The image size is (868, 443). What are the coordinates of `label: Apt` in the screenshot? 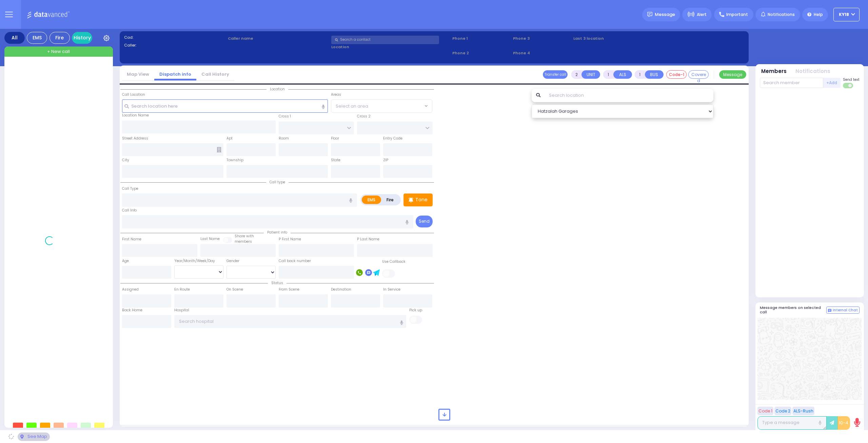 It's located at (229, 139).